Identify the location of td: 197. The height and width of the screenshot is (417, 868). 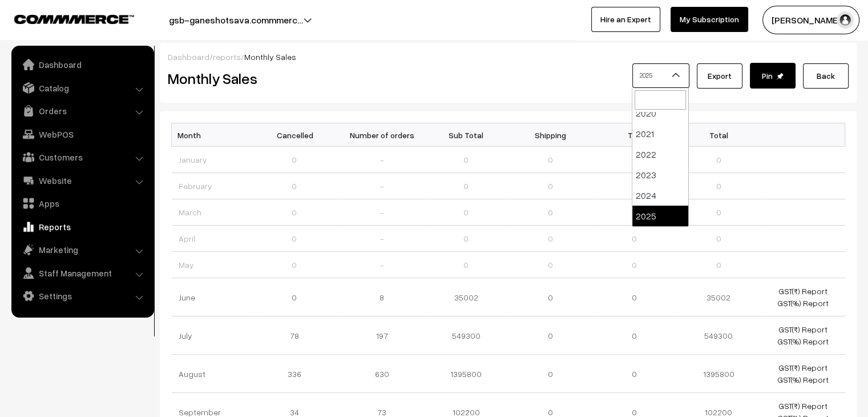
(383, 335).